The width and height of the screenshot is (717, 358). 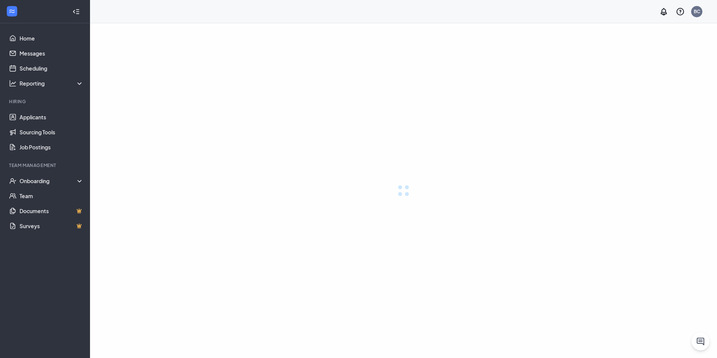 What do you see at coordinates (51, 211) in the screenshot?
I see `a: DocumentsCrown` at bounding box center [51, 211].